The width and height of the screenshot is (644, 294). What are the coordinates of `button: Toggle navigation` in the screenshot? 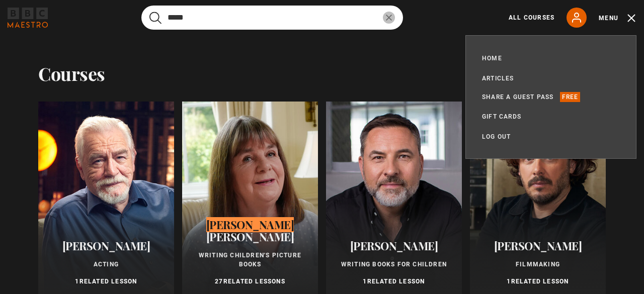 It's located at (617, 18).